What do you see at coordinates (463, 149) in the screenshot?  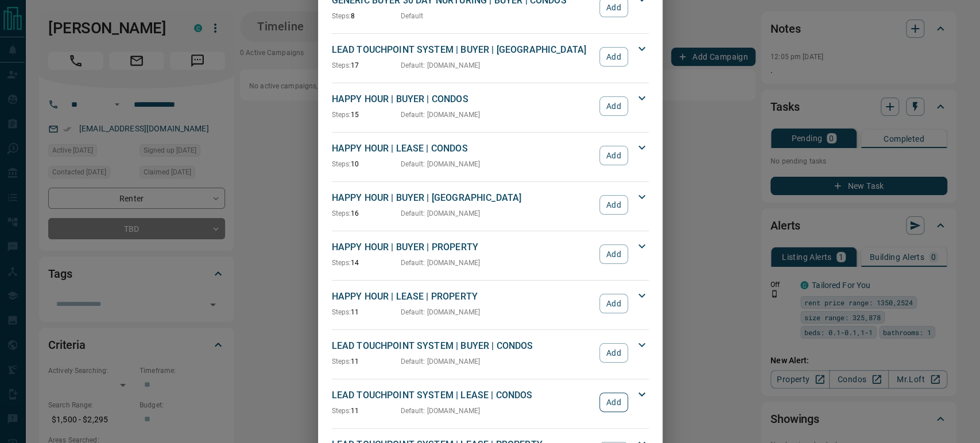 I see `p: HAPPY HOUR | LEASE | CONDOS` at bounding box center [463, 149].